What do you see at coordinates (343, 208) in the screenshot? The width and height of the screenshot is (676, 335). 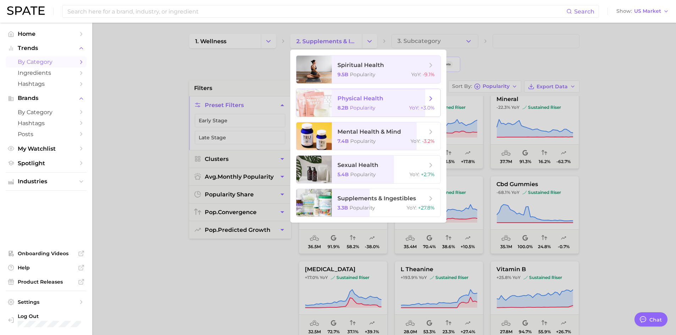 I see `span: 3.3b` at bounding box center [343, 208].